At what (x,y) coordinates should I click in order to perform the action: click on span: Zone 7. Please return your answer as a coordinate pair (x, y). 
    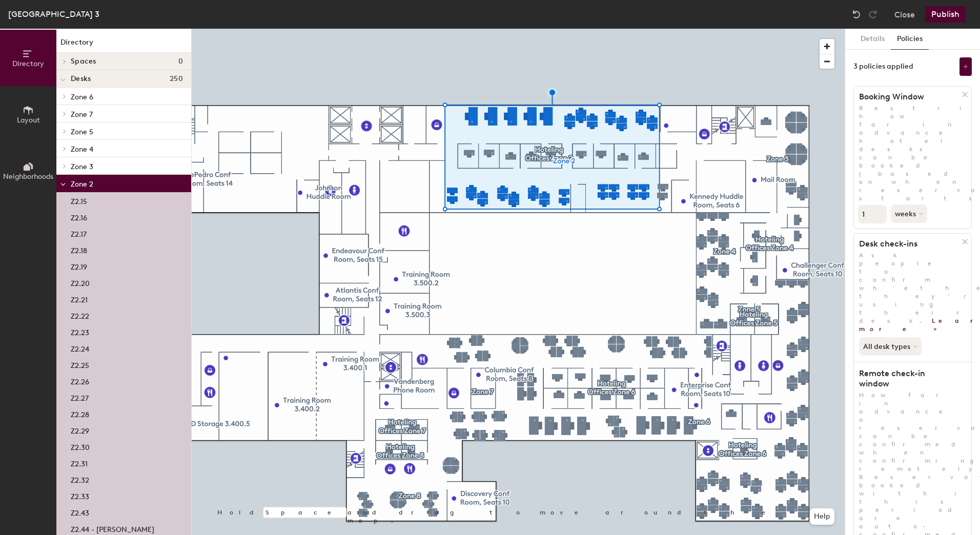
    Looking at the image, I should click on (81, 114).